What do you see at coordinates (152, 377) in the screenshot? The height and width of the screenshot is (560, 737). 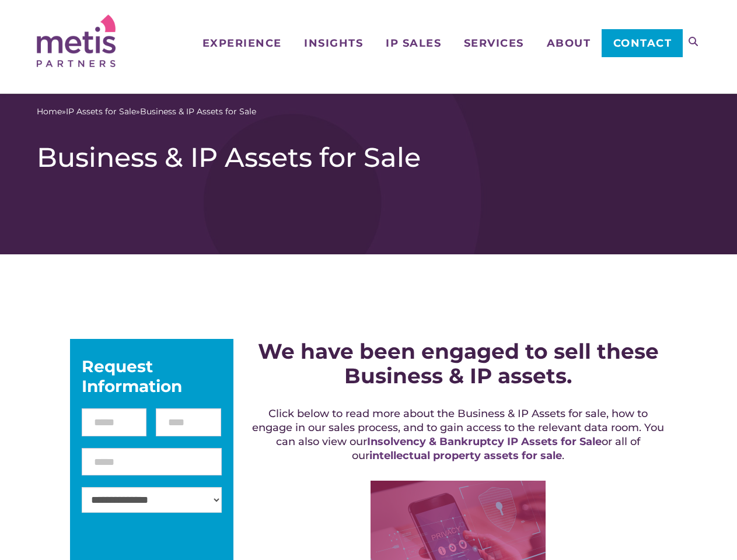 I see `div: Request Information` at bounding box center [152, 377].